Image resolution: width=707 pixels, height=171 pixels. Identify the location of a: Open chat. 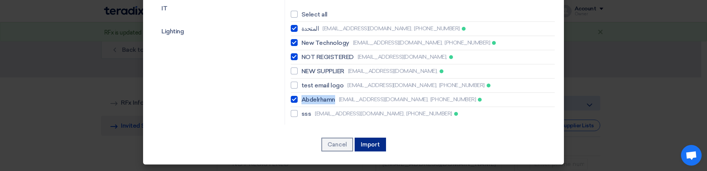
(691, 155).